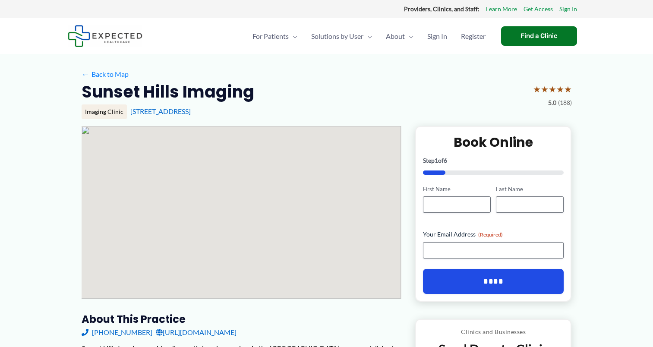  I want to click on a: Register, so click(473, 36).